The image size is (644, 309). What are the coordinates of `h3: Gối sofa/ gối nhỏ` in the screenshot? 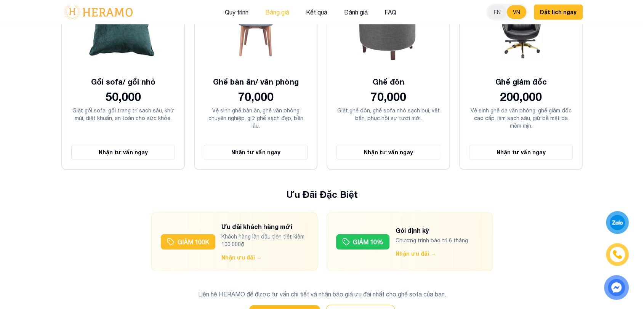 It's located at (123, 81).